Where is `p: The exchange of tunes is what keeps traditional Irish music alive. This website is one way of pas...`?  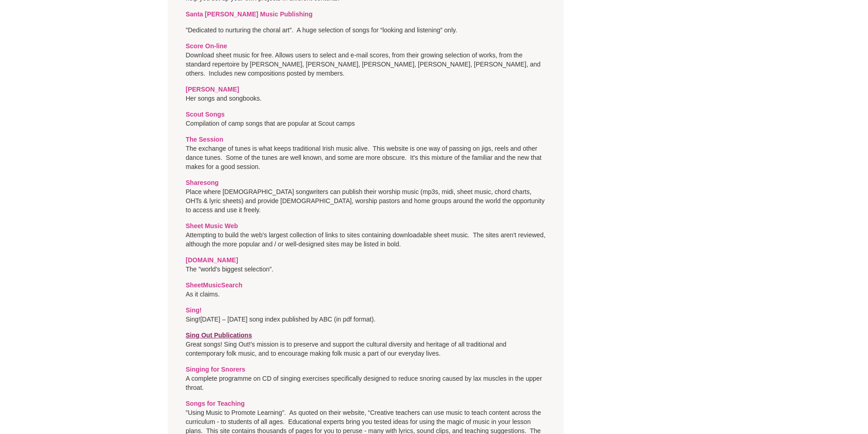 p: The exchange of tunes is what keeps traditional Irish music alive. This website is one way of pas... is located at coordinates (366, 153).